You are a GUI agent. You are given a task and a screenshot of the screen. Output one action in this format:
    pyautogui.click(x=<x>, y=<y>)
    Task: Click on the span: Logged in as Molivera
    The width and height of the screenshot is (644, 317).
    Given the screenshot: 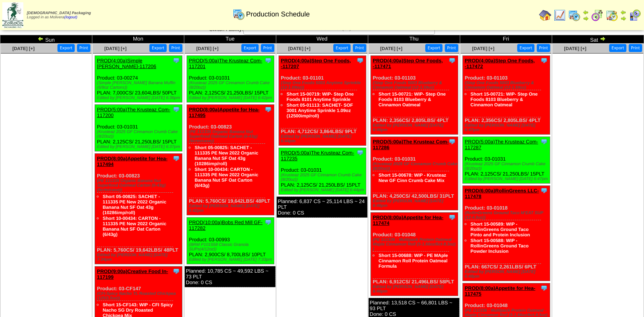 What is the action you would take?
    pyautogui.click(x=59, y=16)
    